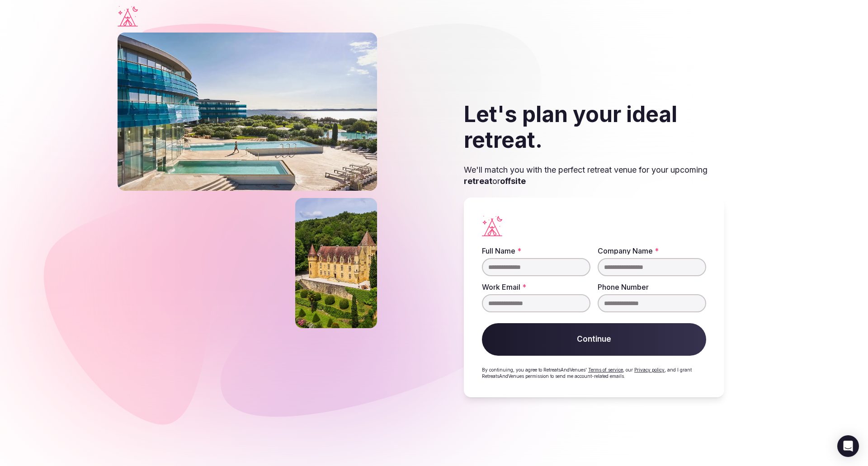 Image resolution: width=868 pixels, height=466 pixels. What do you see at coordinates (848, 446) in the screenshot?
I see `div: Open Intercom Messenger` at bounding box center [848, 446].